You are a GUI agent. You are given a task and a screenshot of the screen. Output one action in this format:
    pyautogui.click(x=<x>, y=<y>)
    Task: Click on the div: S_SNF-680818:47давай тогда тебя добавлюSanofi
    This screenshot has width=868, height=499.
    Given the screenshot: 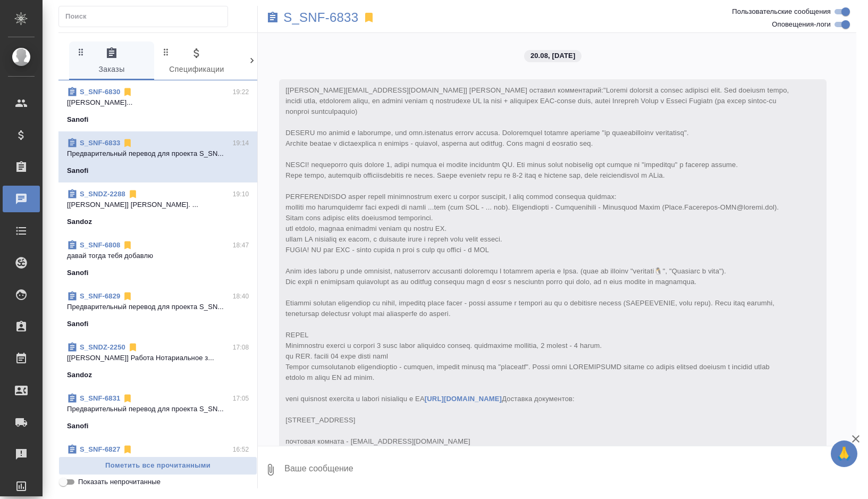 What is the action you would take?
    pyautogui.click(x=158, y=259)
    